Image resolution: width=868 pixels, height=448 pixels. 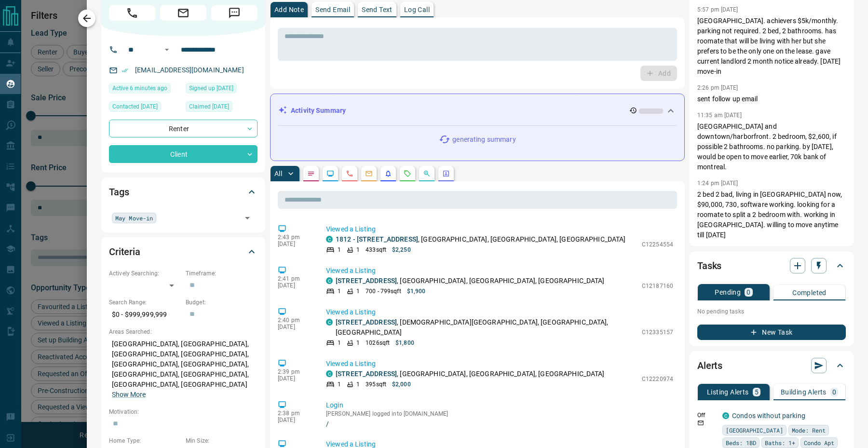 I want to click on div: Criteria, so click(x=183, y=251).